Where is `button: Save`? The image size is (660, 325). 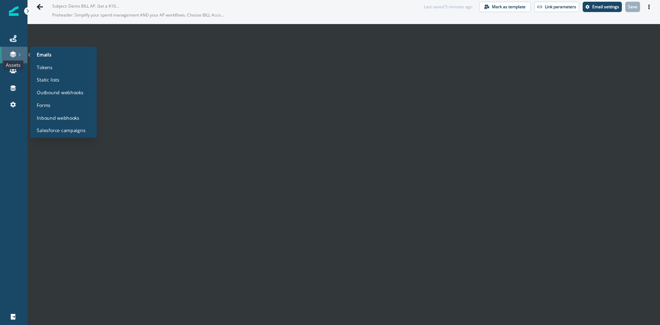
button: Save is located at coordinates (632, 7).